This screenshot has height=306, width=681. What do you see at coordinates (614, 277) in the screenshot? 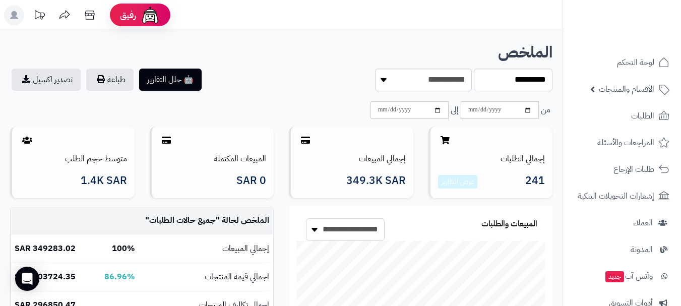
I see `span: جديد` at bounding box center [614, 277].